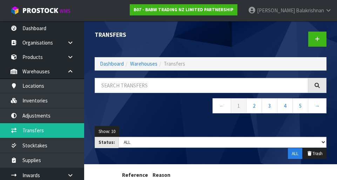 This screenshot has width=337, height=180. Describe the element at coordinates (295, 154) in the screenshot. I see `button: ALL` at that location.